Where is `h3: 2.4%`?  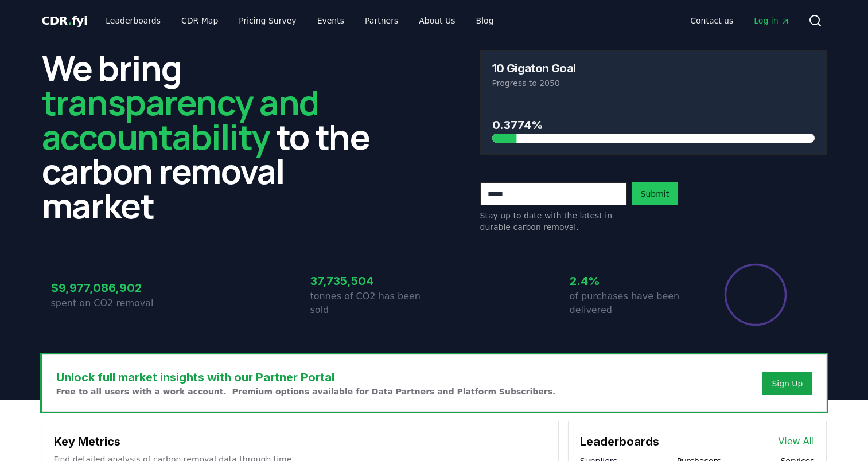 h3: 2.4% is located at coordinates (632, 281).